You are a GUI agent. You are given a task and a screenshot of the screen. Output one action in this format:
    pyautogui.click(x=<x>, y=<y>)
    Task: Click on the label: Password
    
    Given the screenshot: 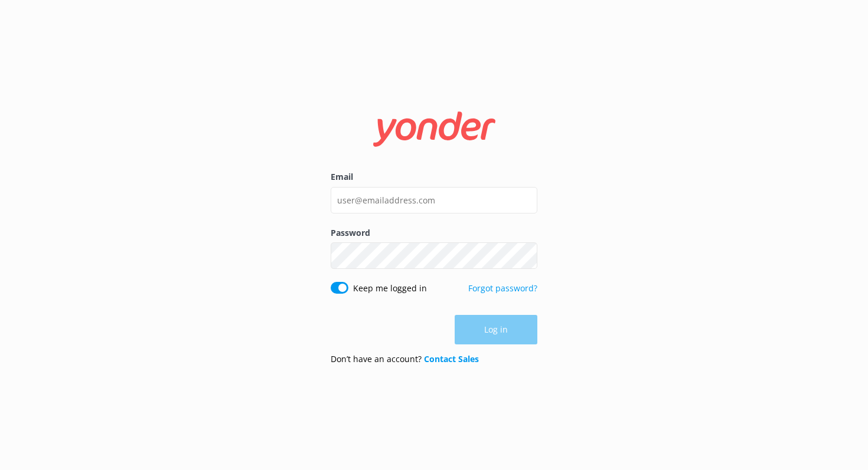 What is the action you would take?
    pyautogui.click(x=434, y=233)
    